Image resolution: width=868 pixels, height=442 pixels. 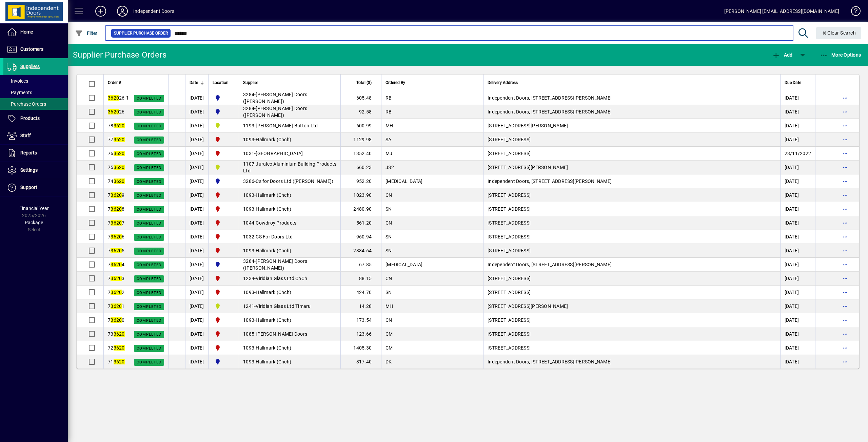 I want to click on span: Home, so click(x=26, y=32).